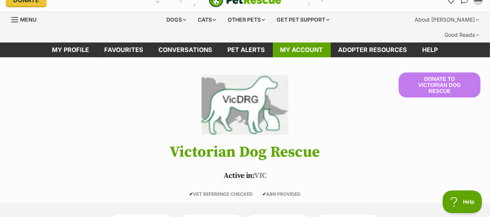 The image size is (490, 217). Describe the element at coordinates (246, 20) in the screenshot. I see `div: Other pets` at that location.